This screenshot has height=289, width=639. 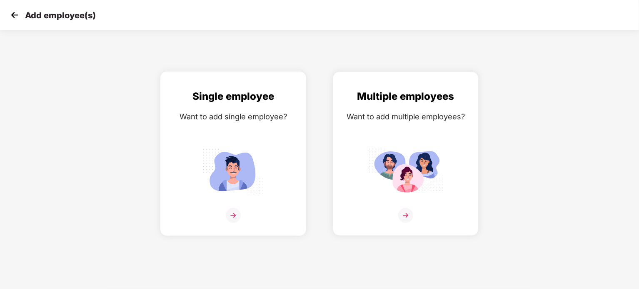 What do you see at coordinates (406, 171) in the screenshot?
I see `img: svg+xml;base64,PHN2ZyB4bWxucz0iaHR0cDovL3d3dy53My5vcmcvMjAwMC9zdmciIGlkPSJNdWx0aXBsZV9lbXBsb3llZS...` at bounding box center [406, 171].